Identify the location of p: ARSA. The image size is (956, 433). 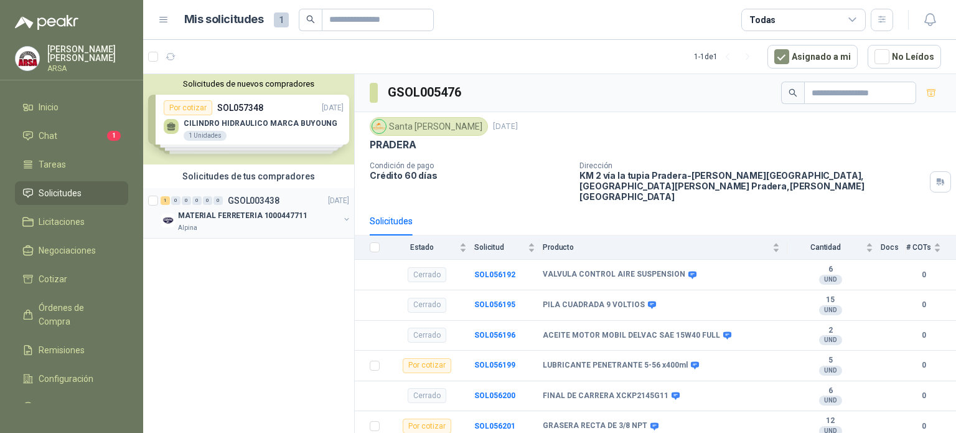
(88, 68).